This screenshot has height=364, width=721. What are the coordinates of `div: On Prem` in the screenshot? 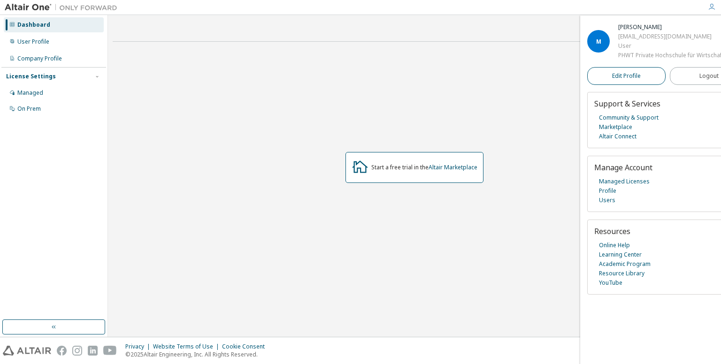 It's located at (29, 109).